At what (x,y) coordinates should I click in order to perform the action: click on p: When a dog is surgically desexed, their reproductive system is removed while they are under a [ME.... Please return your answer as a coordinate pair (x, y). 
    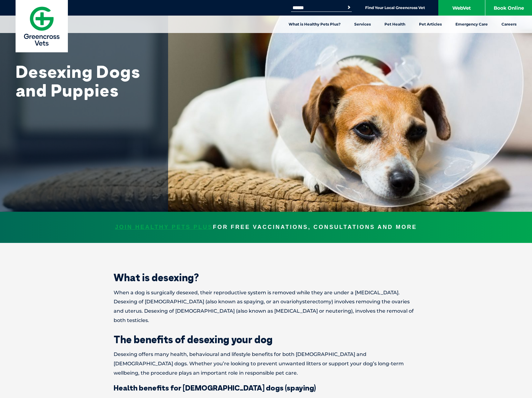
    Looking at the image, I should click on (266, 307).